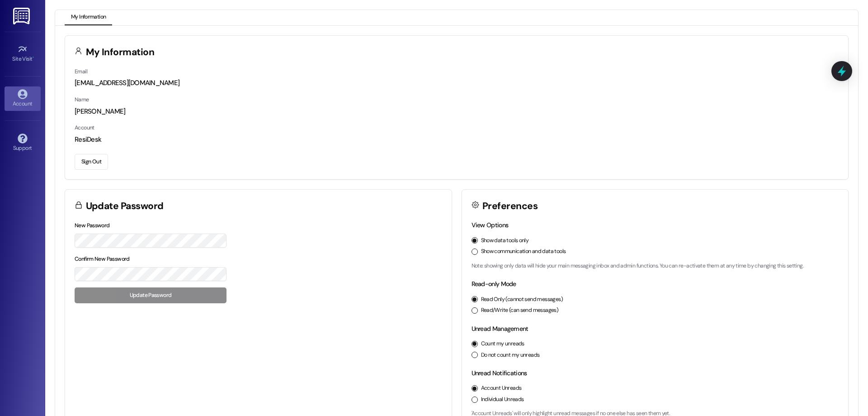 This screenshot has height=416, width=868. What do you see at coordinates (510, 206) in the screenshot?
I see `h3: Preferences` at bounding box center [510, 206].